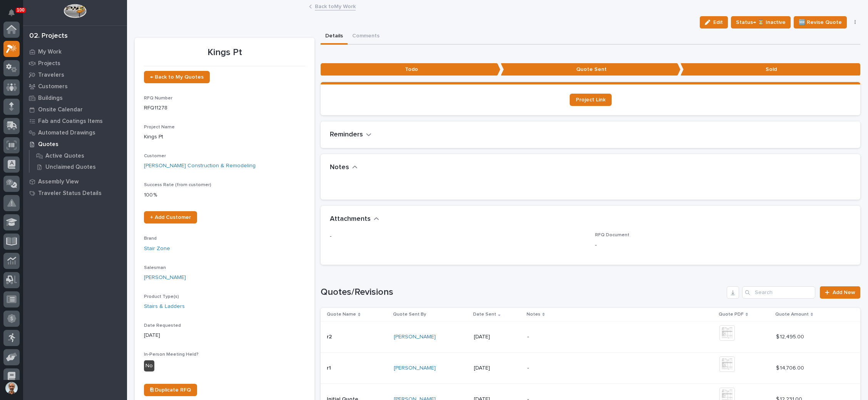 The image size is (868, 400). What do you see at coordinates (176, 77) in the screenshot?
I see `a: ← Back to My Quotes` at bounding box center [176, 77].